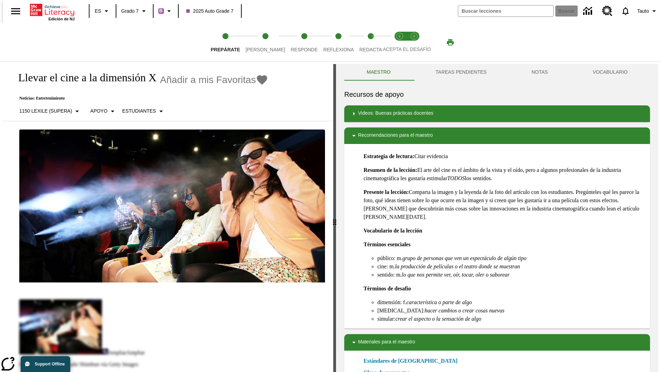  I want to click on button: Lee step 2 of 5, so click(265, 42).